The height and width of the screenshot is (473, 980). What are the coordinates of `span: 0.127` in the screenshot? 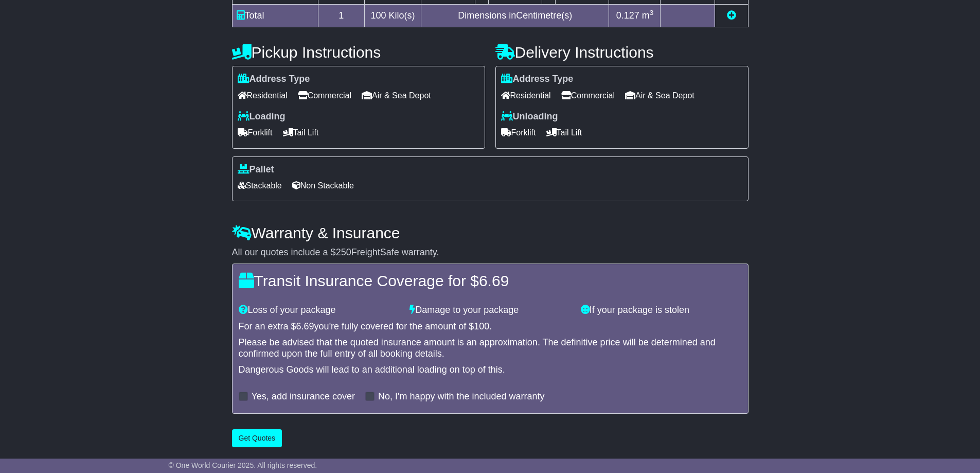 It's located at (628, 15).